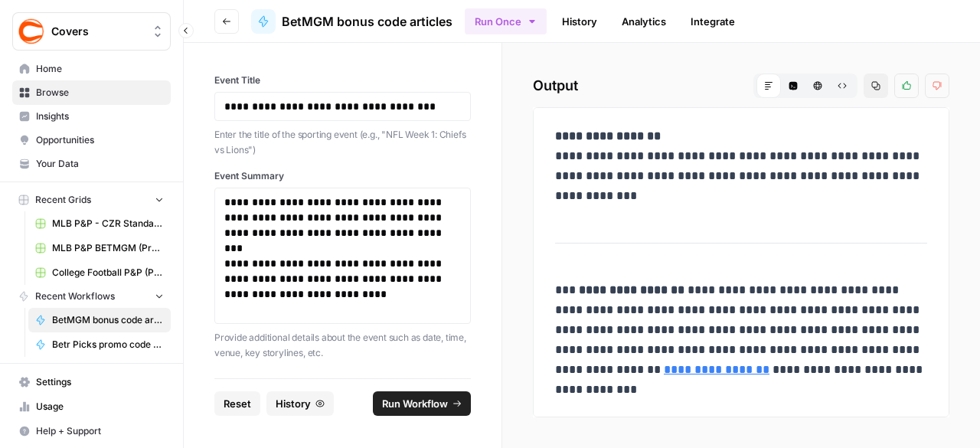  Describe the element at coordinates (91, 32) in the screenshot. I see `button: Workspace: Covers` at that location.